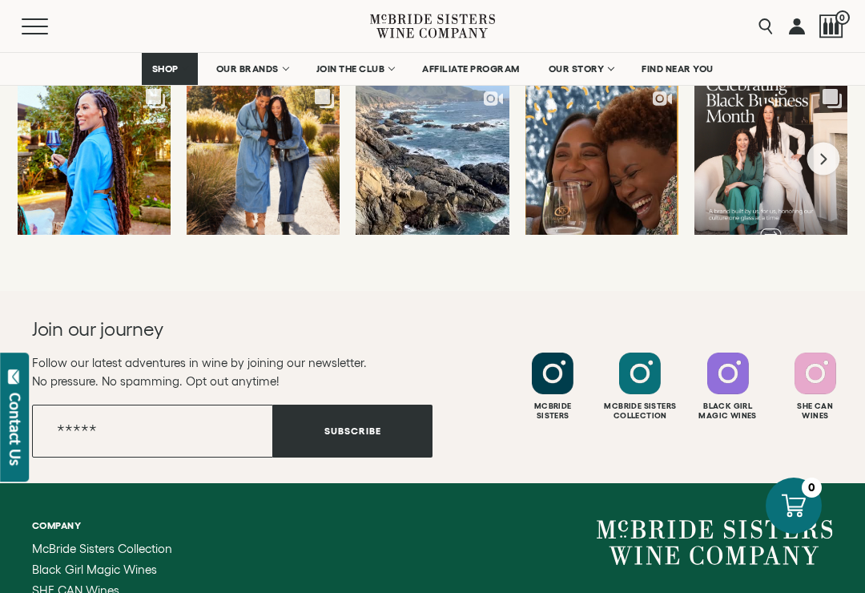  I want to click on span: 0, so click(843, 18).